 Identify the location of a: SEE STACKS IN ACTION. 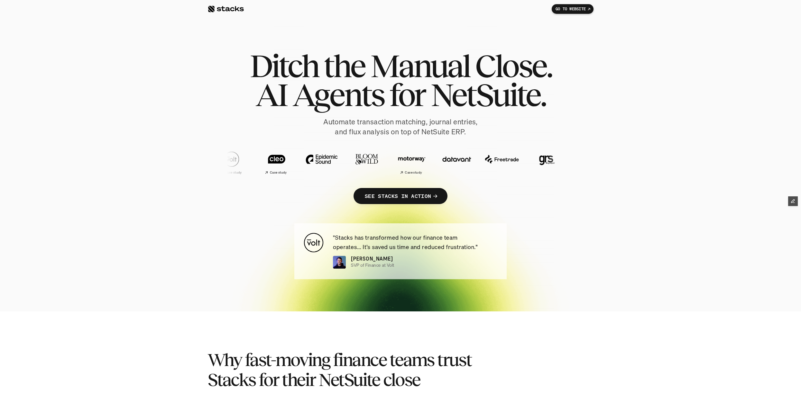
(400, 196).